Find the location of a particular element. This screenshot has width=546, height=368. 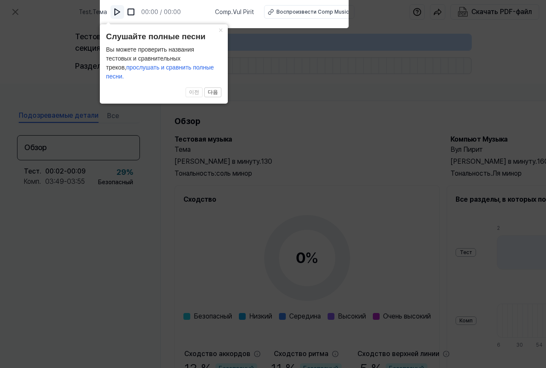

img: останавливаться is located at coordinates (131, 12).